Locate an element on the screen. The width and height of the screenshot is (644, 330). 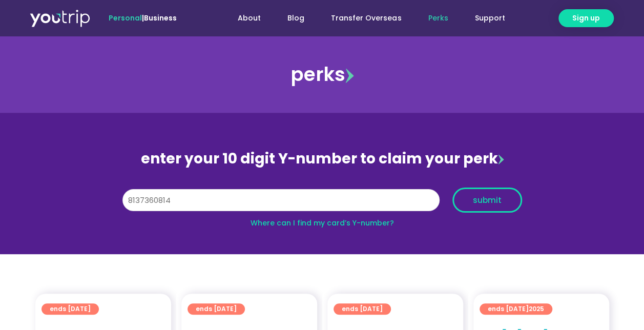
span: submit is located at coordinates (487, 200).